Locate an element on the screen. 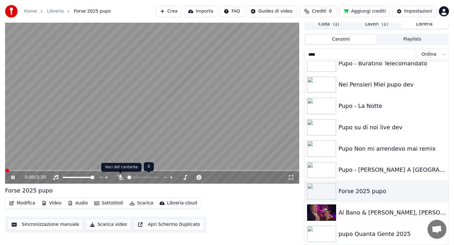 The height and width of the screenshot is (245, 454). button: Apri Schermo Duplicato is located at coordinates (169, 225).